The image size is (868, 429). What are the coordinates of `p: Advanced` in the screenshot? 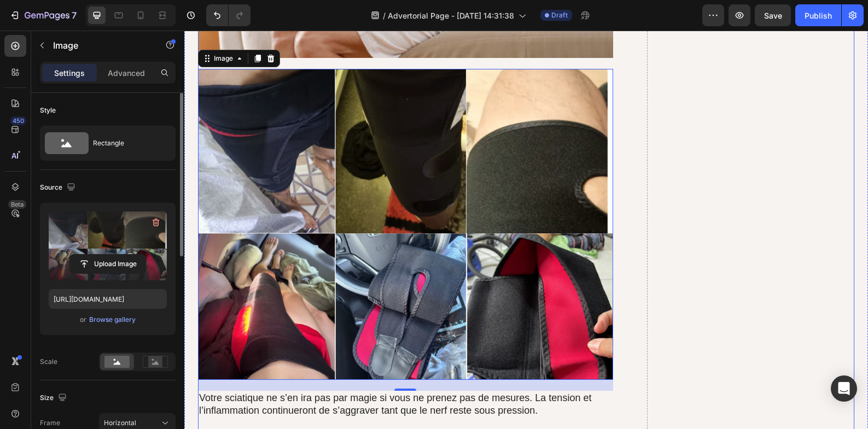 It's located at (127, 73).